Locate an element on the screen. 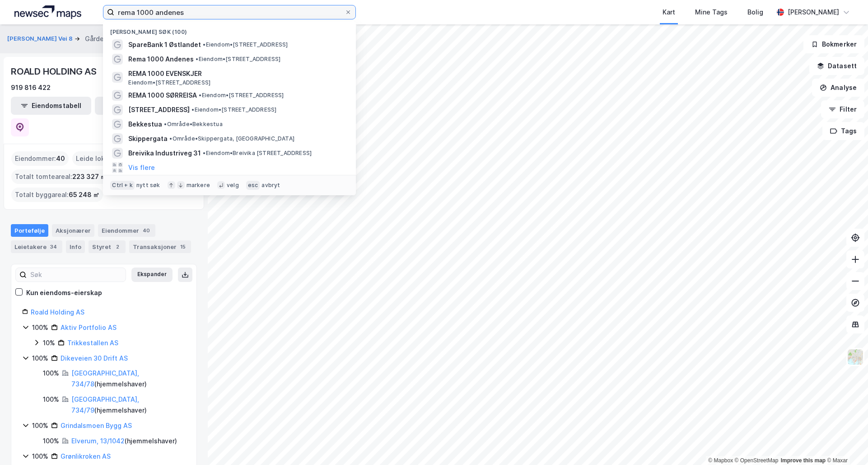  button: Eiendomstabell is located at coordinates (51, 106).